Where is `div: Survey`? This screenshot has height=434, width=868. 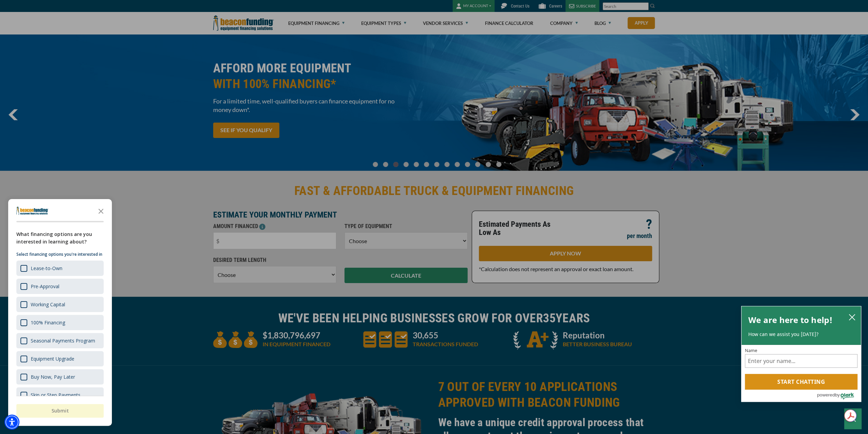
div: Survey is located at coordinates (60, 312).